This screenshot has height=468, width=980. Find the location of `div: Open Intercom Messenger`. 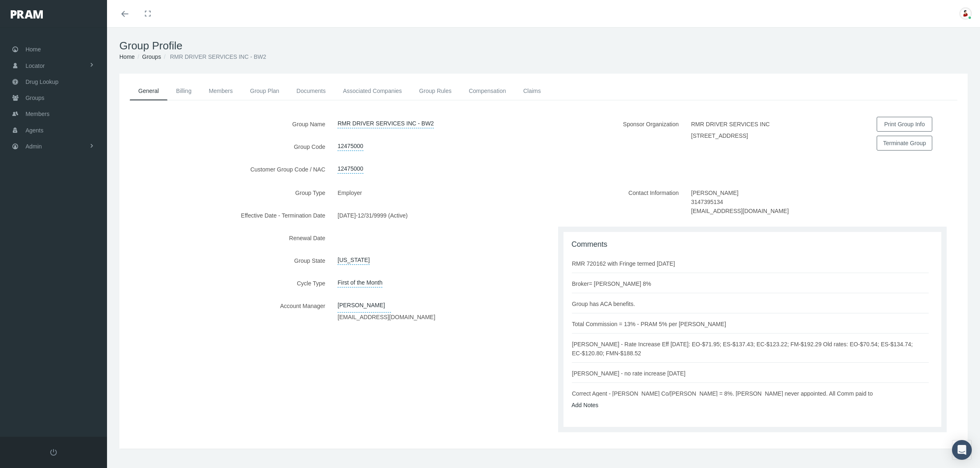

div: Open Intercom Messenger is located at coordinates (962, 451).